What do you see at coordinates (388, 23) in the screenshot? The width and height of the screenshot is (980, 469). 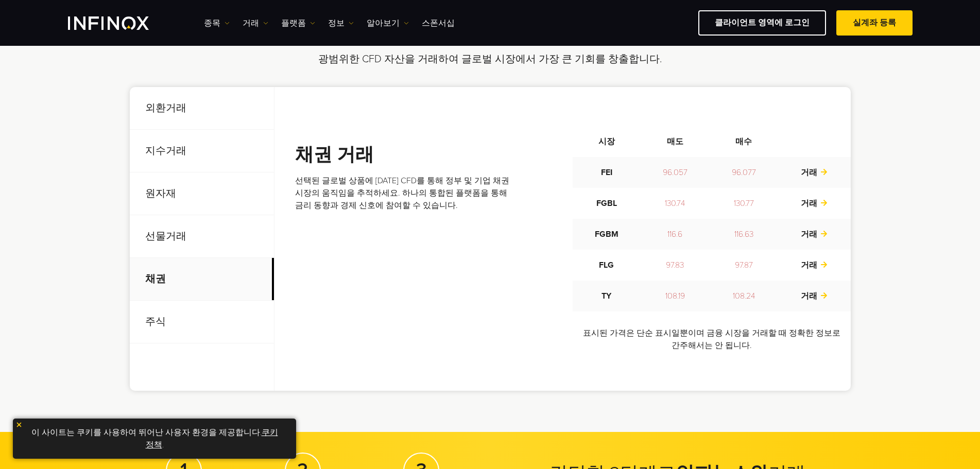 I see `a: 알아보기` at bounding box center [388, 23].